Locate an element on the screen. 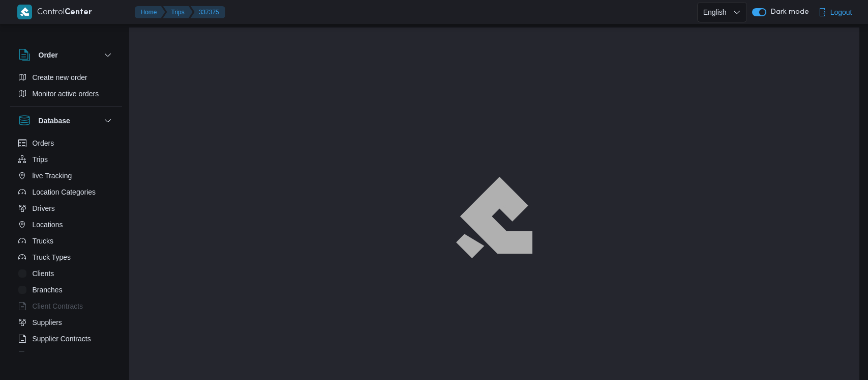 This screenshot has height=380, width=868. b: Center is located at coordinates (78, 12).